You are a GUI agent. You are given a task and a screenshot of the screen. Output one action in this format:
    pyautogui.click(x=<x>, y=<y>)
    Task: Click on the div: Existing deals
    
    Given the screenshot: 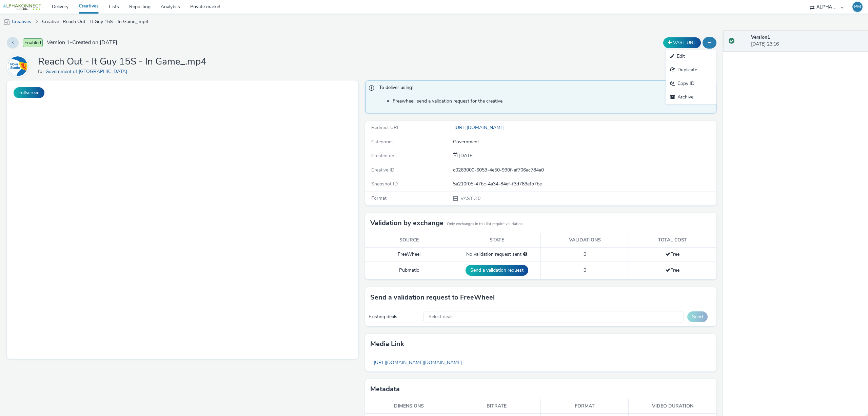 What is the action you would take?
    pyautogui.click(x=394, y=317)
    